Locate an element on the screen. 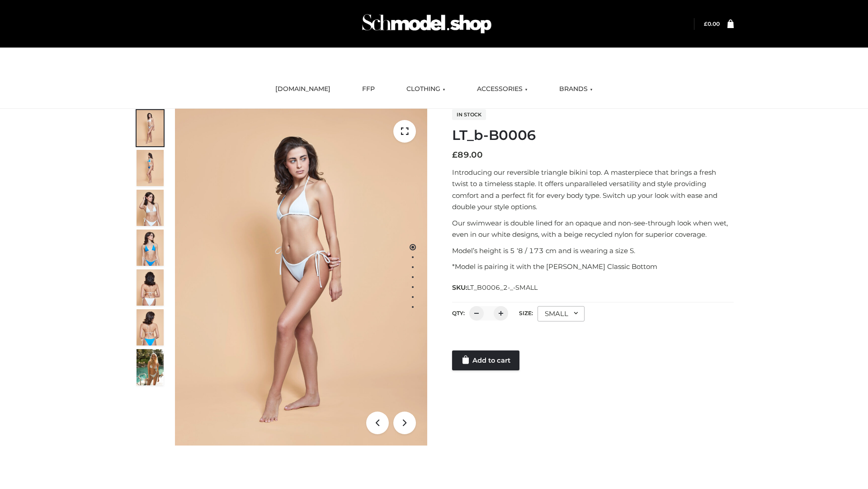 Image resolution: width=868 pixels, height=489 pixels. img: ArielClassicBikiniTop_CloudNine_AzureSky_OW114ECO_2-scaled.jpg is located at coordinates (150, 167).